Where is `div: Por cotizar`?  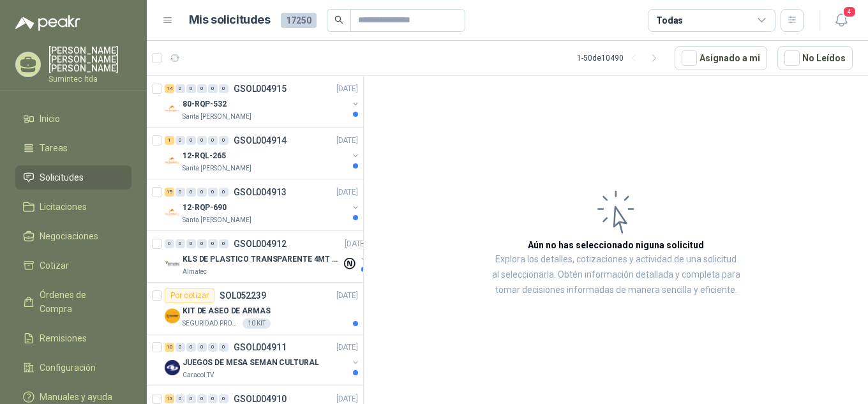 div: Por cotizar is located at coordinates (189, 295).